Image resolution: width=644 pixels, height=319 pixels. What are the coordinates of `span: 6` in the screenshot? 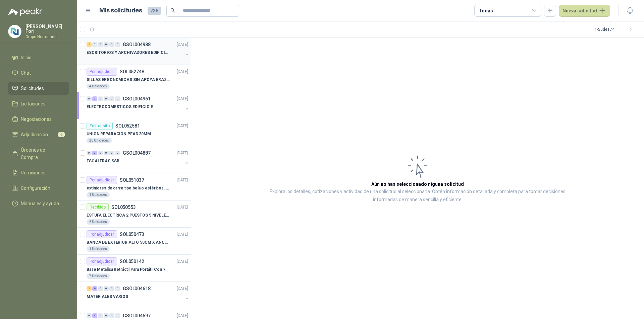 It's located at (61, 135).